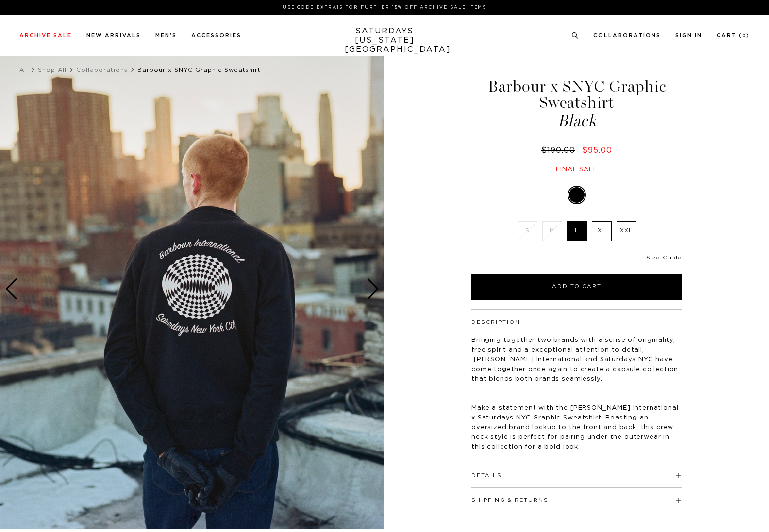 The height and width of the screenshot is (532, 769). Describe the element at coordinates (560, 150) in the screenshot. I see `del: $190.00` at that location.